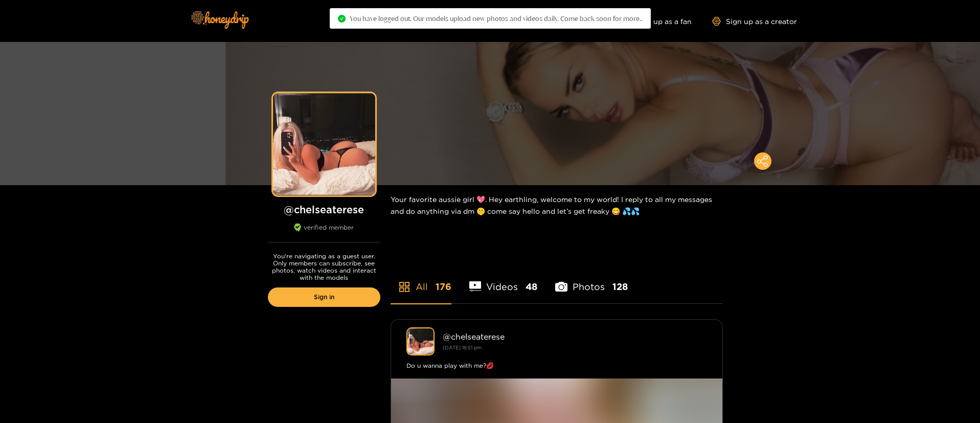  Describe the element at coordinates (420, 341) in the screenshot. I see `img: chelseaterese` at that location.